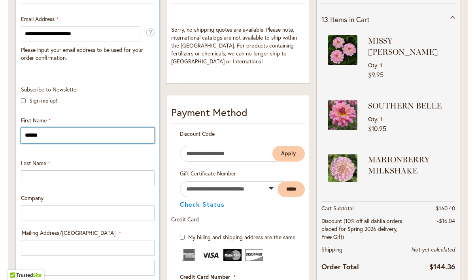  Describe the element at coordinates (332, 249) in the screenshot. I see `span: Shipping` at that location.